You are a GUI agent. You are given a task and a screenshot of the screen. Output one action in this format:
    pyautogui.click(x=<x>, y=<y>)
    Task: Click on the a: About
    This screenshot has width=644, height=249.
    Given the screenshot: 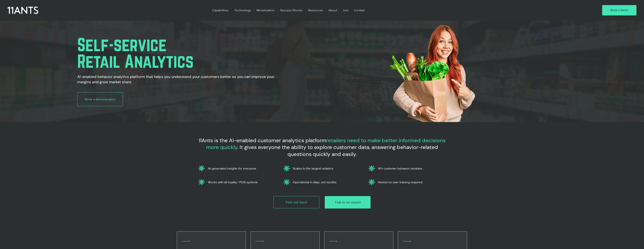 What is the action you would take?
    pyautogui.click(x=333, y=10)
    